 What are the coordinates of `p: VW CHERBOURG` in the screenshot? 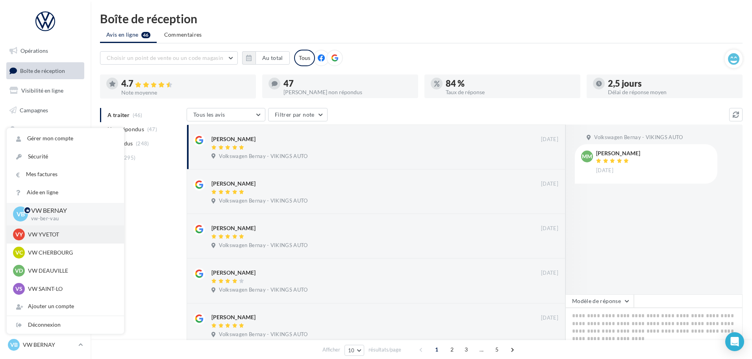 It's located at (71, 252).